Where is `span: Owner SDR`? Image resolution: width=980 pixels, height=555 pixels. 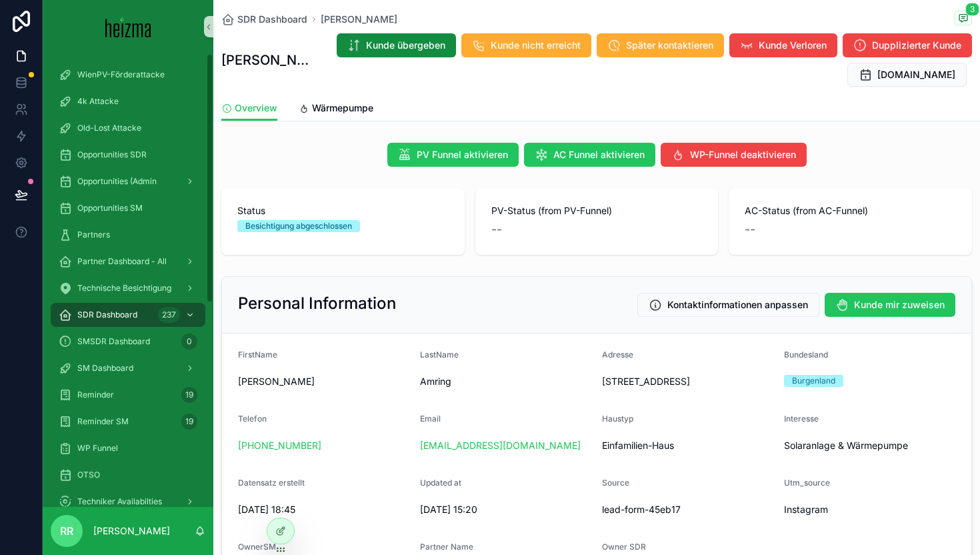 span: Owner SDR is located at coordinates (624, 546).